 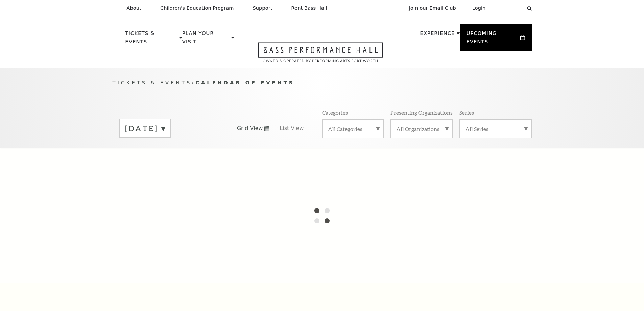 What do you see at coordinates (245, 82) in the screenshot?
I see `span: Calendar of Events` at bounding box center [245, 82].